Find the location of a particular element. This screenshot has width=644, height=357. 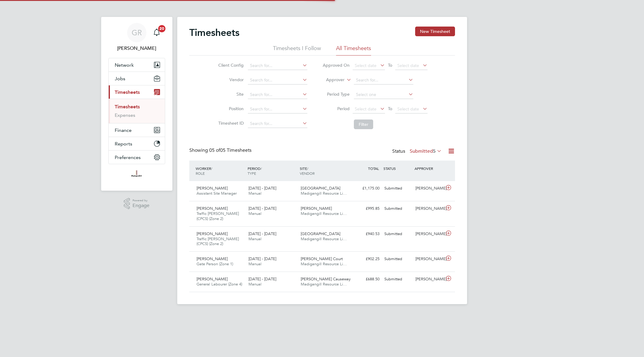

h2: Timesheets is located at coordinates (214, 33).